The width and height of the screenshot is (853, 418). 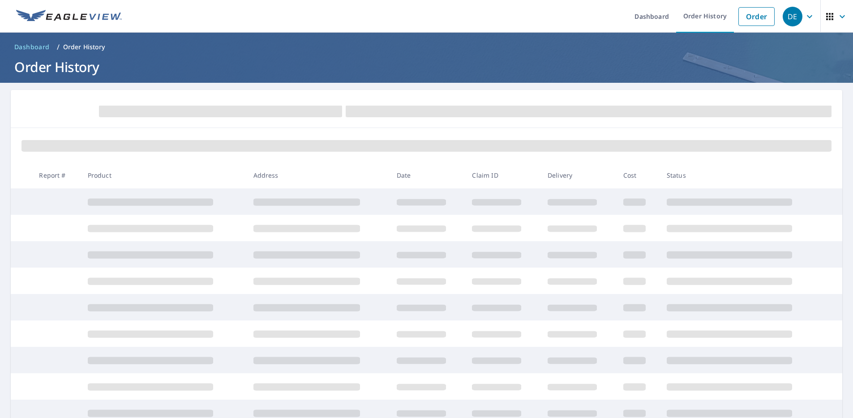 I want to click on th: Address, so click(x=318, y=175).